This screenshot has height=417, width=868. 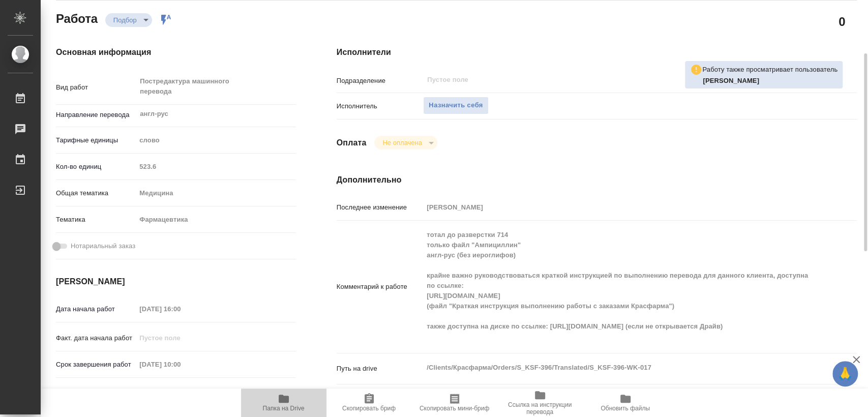 I want to click on p: Путь на drive, so click(x=380, y=369).